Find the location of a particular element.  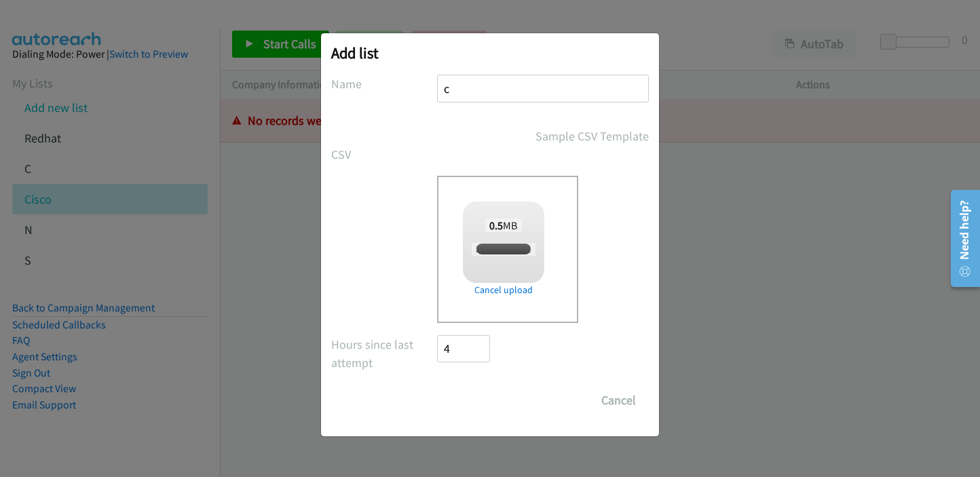

a: Cancel upload is located at coordinates (503, 289).